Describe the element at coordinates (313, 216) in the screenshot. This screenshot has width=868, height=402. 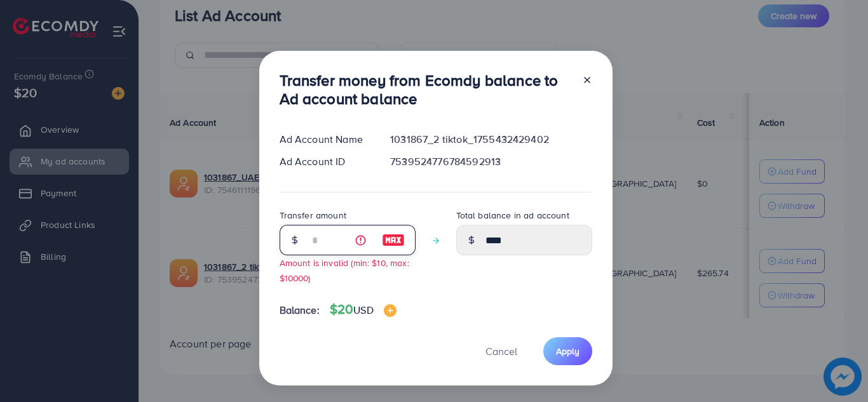
I see `label: Transfer amount` at that location.